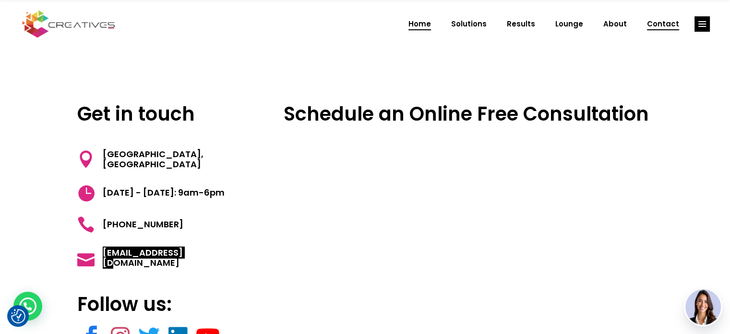 This screenshot has height=334, width=730. I want to click on h3: Follow us:, so click(163, 304).